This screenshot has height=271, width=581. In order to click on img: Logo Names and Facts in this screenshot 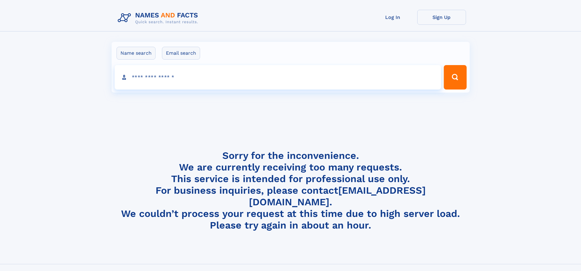, I will do `click(159, 18)`.